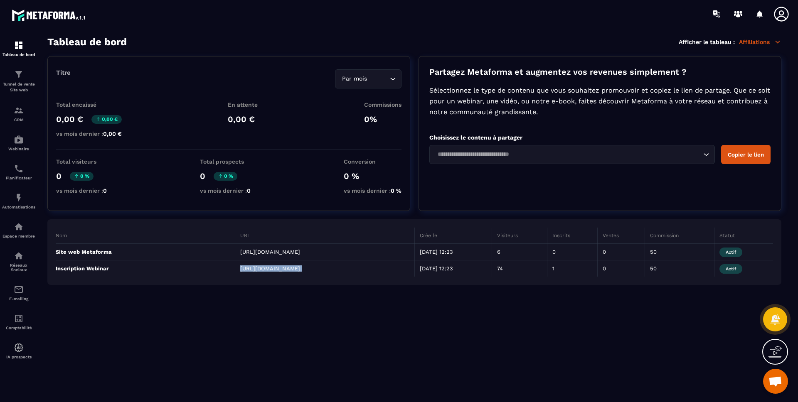 This screenshot has width=798, height=402. What do you see at coordinates (19, 149) in the screenshot?
I see `p: Webinaire` at bounding box center [19, 149].